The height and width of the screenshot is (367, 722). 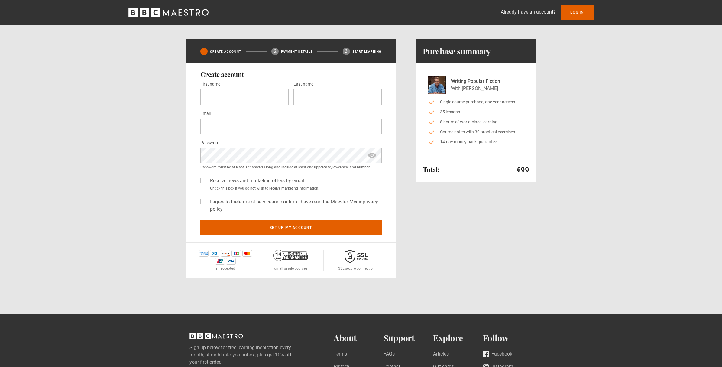 What do you see at coordinates (577, 12) in the screenshot?
I see `a: Log In` at bounding box center [577, 12].